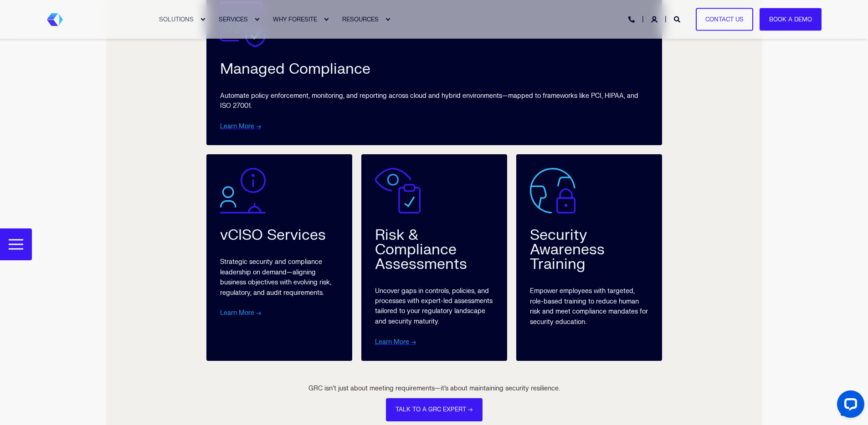 The width and height of the screenshot is (868, 425). What do you see at coordinates (434, 249) in the screenshot?
I see `div: Risk & Compliance Assessments` at bounding box center [434, 249].